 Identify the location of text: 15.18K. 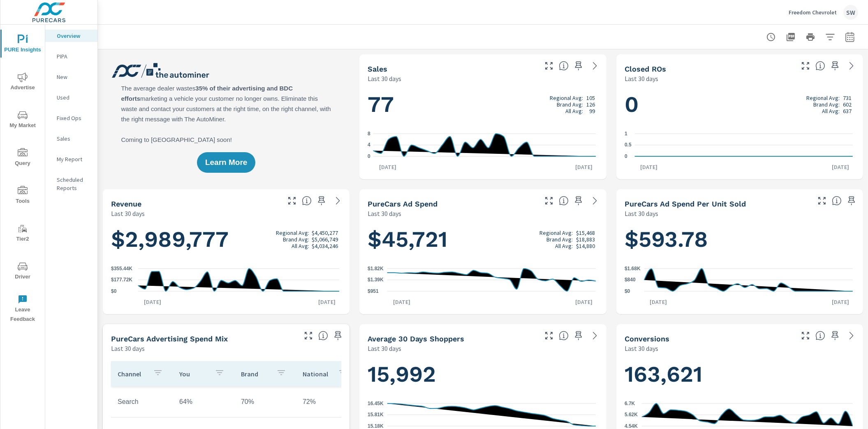
(375, 426).